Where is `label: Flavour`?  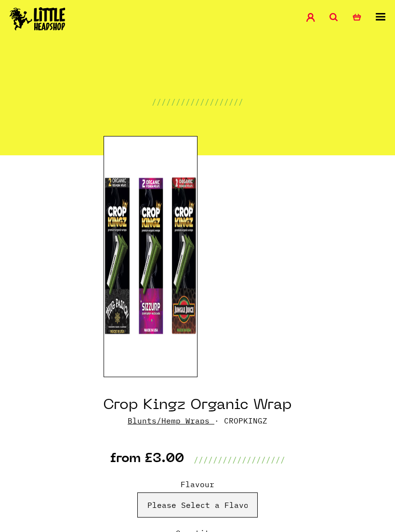 label: Flavour is located at coordinates (198, 484).